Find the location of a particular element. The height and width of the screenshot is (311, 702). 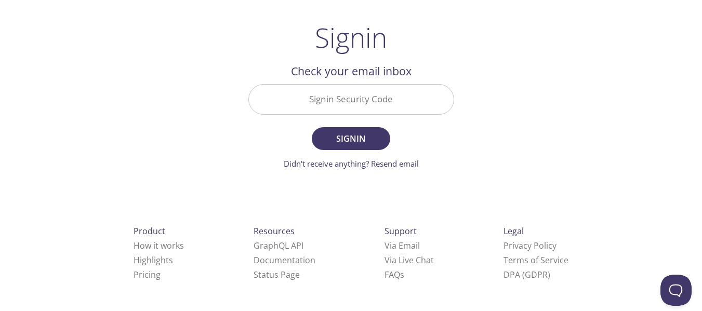

a: Highlights is located at coordinates (153, 260).